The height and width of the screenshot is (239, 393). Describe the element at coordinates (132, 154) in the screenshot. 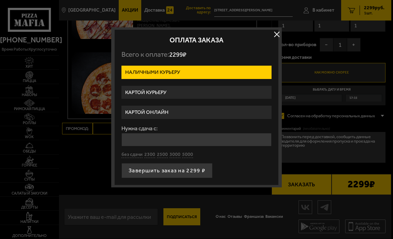

I see `button: без сдачи` at that location.